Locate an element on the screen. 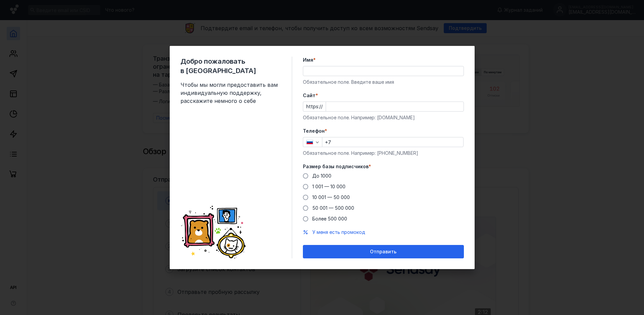 This screenshot has width=644, height=315. span: Имя is located at coordinates (308, 60).